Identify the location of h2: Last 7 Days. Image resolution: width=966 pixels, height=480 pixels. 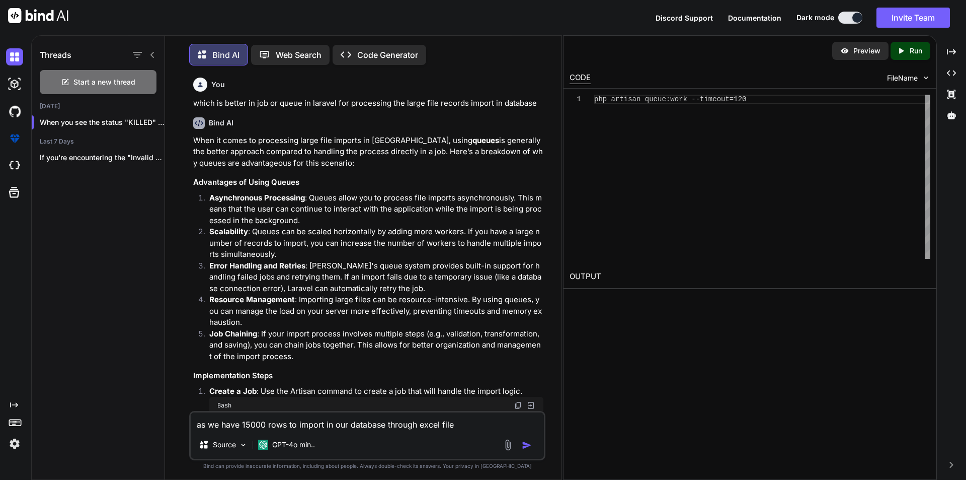
(98, 141).